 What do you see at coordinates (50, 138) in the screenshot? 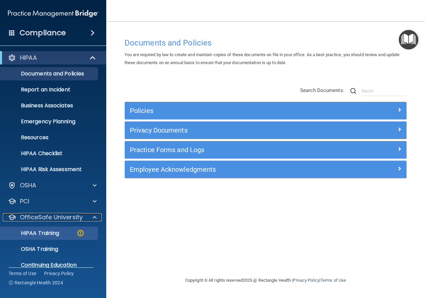
I see `p: Resources` at bounding box center [50, 138].